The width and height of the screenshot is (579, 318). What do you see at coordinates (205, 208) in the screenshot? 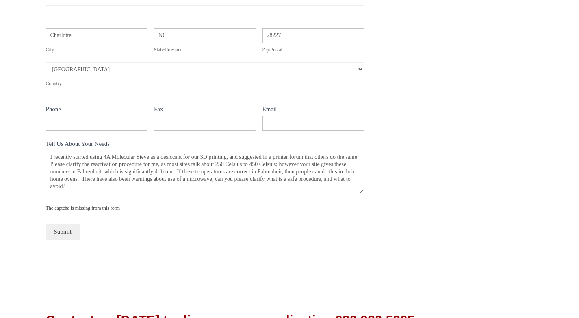
I see `div: The captcha is missing from this form` at bounding box center [205, 208].